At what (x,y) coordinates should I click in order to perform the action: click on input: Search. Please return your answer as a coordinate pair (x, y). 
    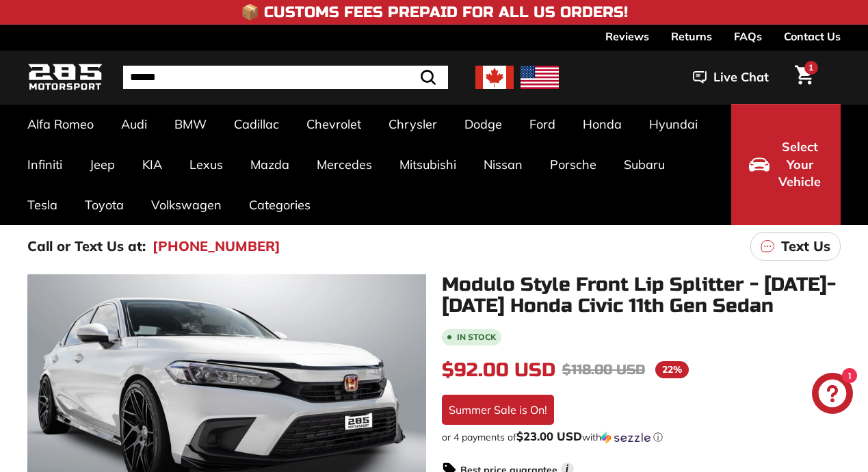
    Looking at the image, I should click on (285, 77).